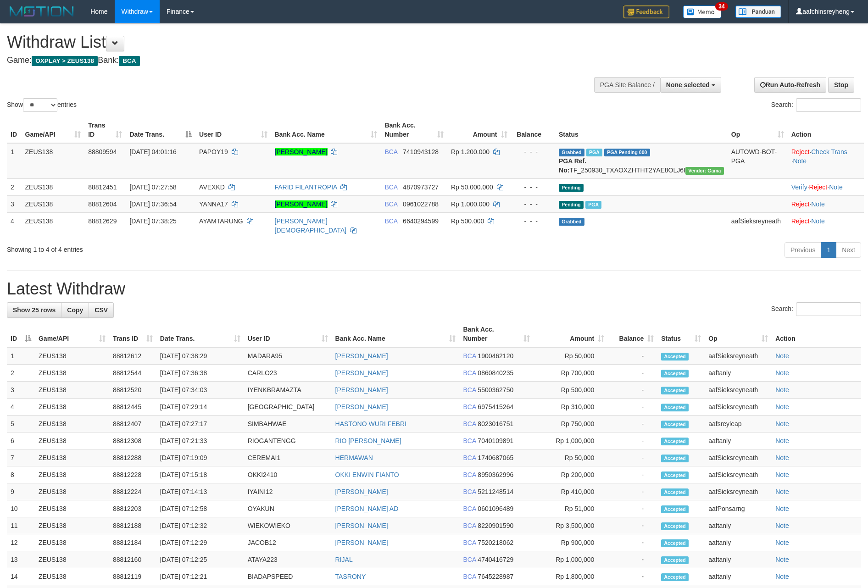 This screenshot has height=588, width=868. Describe the element at coordinates (21, 373) in the screenshot. I see `td: 2` at that location.